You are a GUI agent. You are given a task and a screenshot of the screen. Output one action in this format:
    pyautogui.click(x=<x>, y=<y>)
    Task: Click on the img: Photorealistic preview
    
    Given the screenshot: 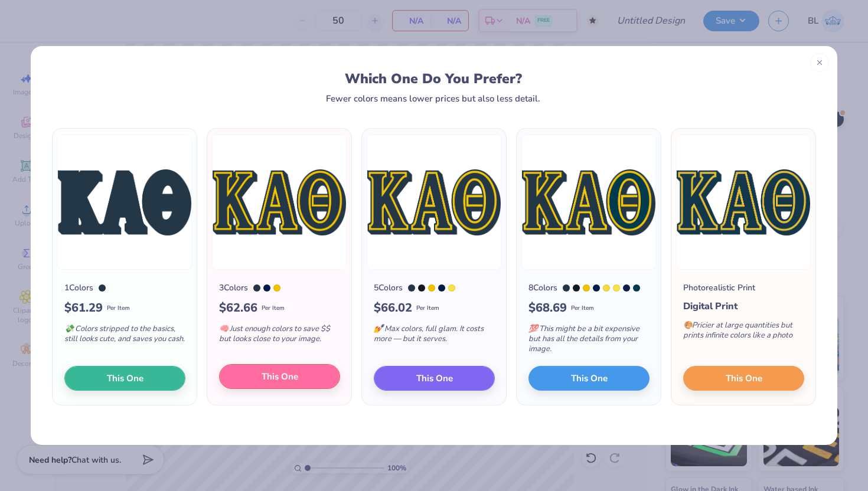 What is the action you would take?
    pyautogui.click(x=744, y=202)
    